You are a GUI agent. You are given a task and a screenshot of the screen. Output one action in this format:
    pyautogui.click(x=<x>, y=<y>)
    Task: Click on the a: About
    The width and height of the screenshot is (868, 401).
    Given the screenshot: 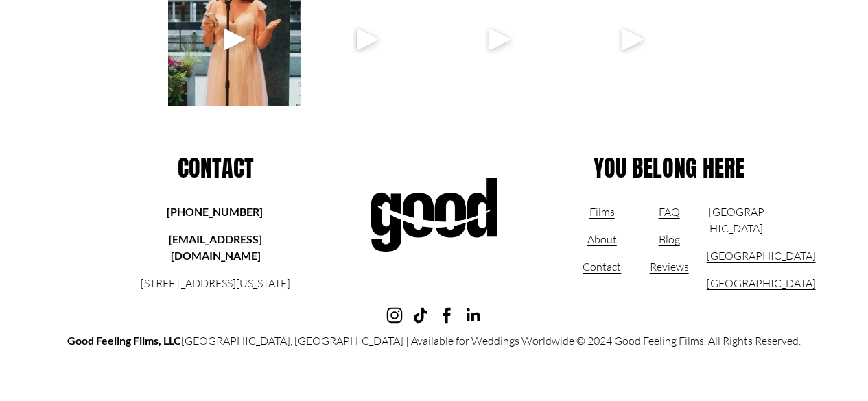 What is the action you would take?
    pyautogui.click(x=601, y=239)
    